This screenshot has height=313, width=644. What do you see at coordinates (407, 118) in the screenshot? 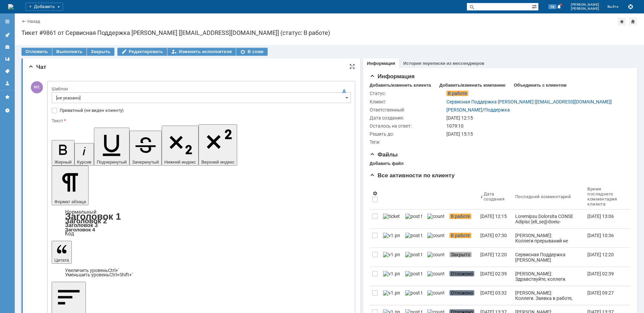
I see `div: Дата создания:` at bounding box center [407, 118].